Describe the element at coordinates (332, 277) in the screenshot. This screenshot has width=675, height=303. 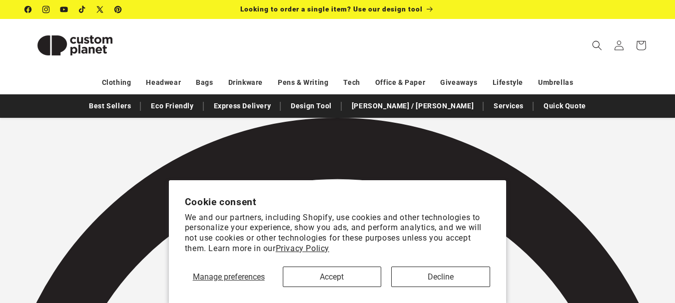
I see `button: Accept` at that location.